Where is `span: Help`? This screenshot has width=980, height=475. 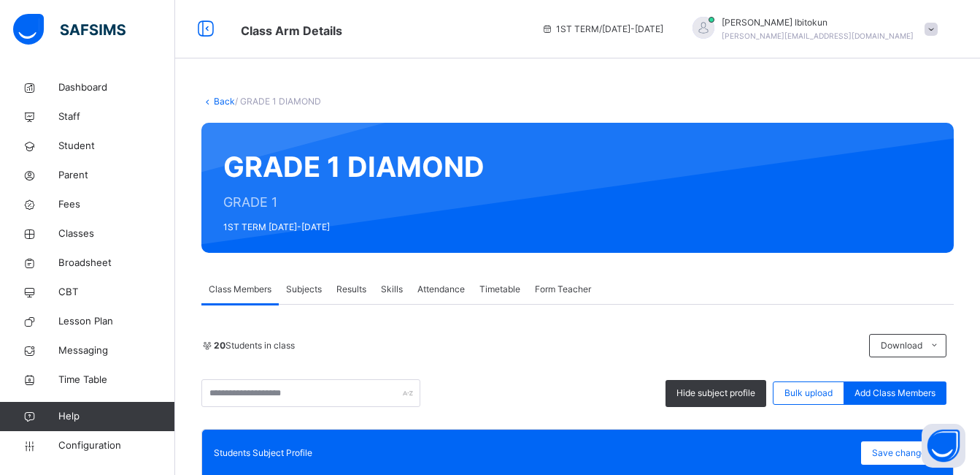 span: Help is located at coordinates (116, 416).